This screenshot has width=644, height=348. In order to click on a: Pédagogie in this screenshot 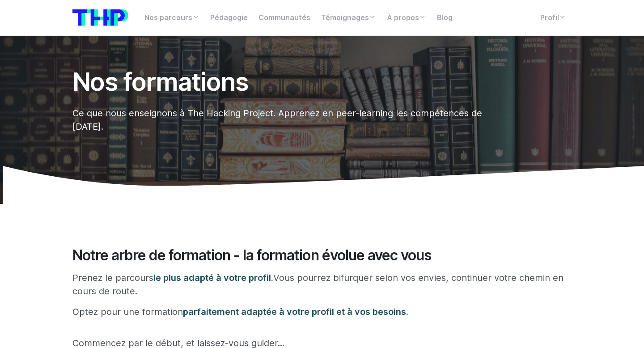, I will do `click(229, 18)`.